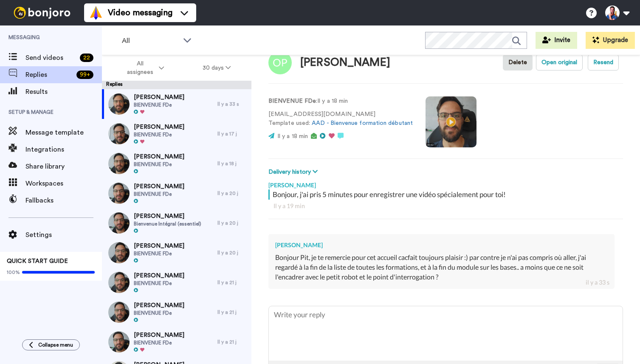 The width and height of the screenshot is (640, 364). I want to click on span: All, so click(151, 41).